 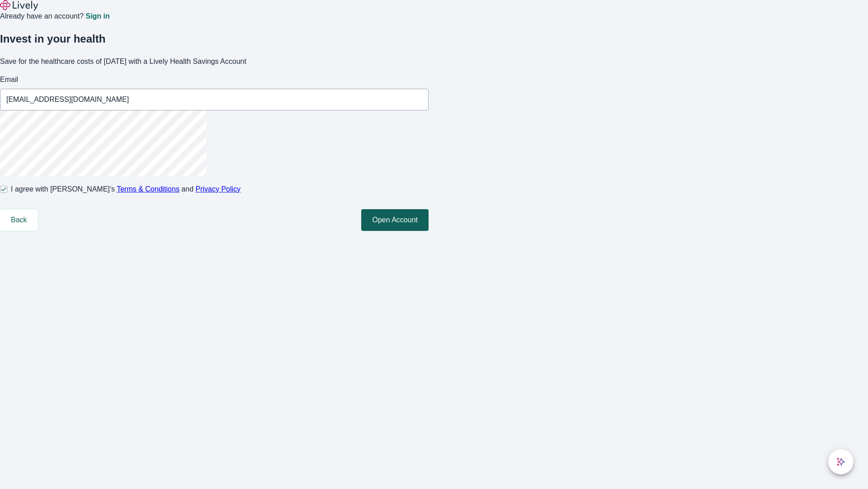 What do you see at coordinates (219, 189) in the screenshot?
I see `a: Privacy Policy` at bounding box center [219, 189].